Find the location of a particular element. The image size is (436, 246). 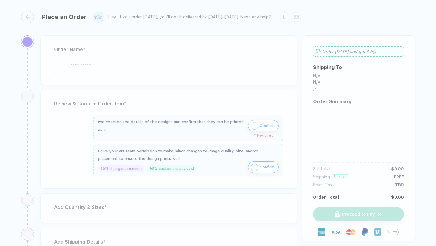

div: 80% changes are minor is located at coordinates (121, 169).